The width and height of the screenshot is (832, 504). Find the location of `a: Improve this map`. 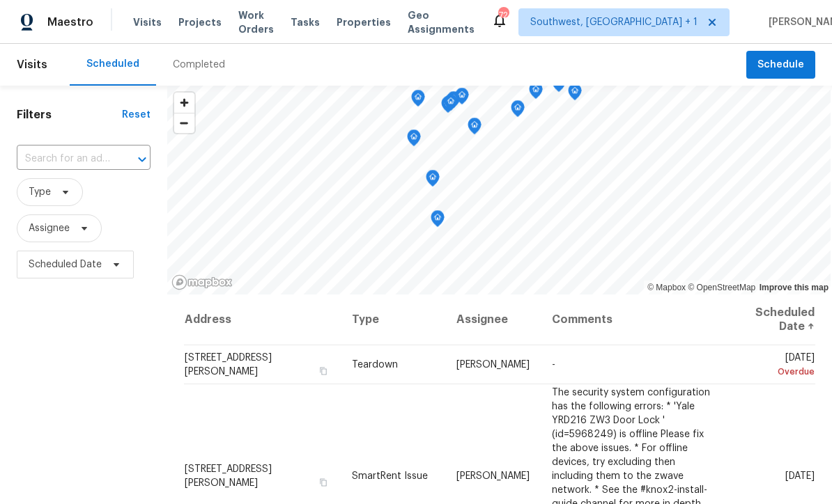

a: Improve this map is located at coordinates (794, 288).